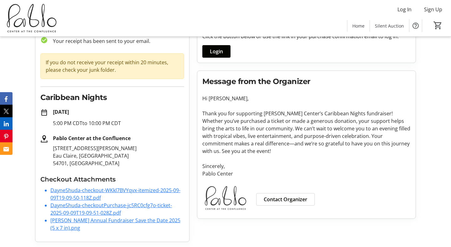  What do you see at coordinates (226, 198) in the screenshot?
I see `img: Pablo Center logo` at bounding box center [226, 198].